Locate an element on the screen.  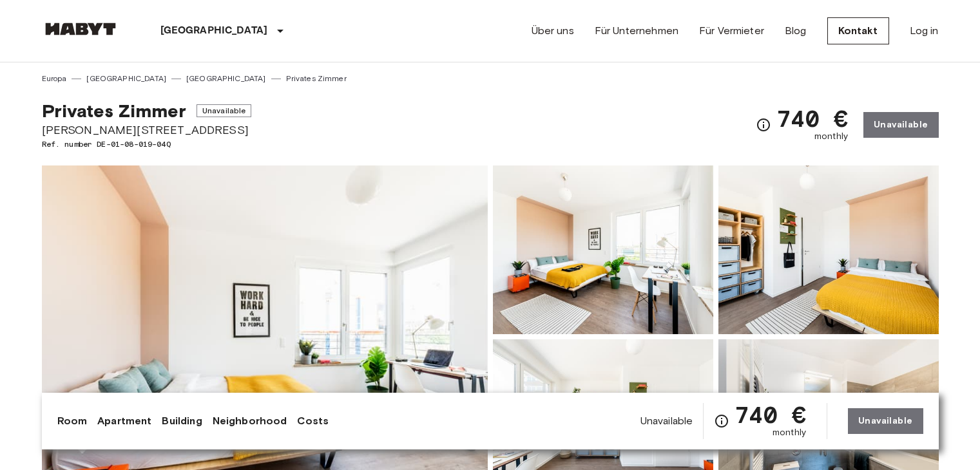
a: Neighborhood is located at coordinates (250, 421).